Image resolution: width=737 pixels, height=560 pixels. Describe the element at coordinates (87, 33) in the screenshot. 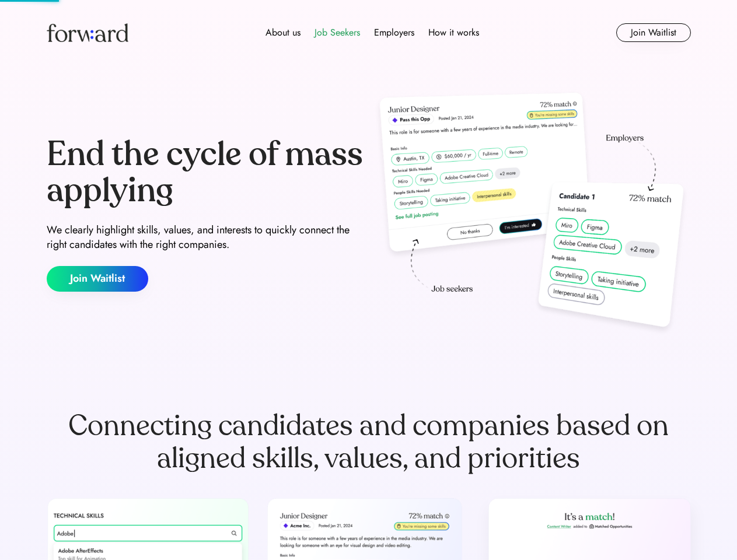

I see `img: Forward logo` at that location.